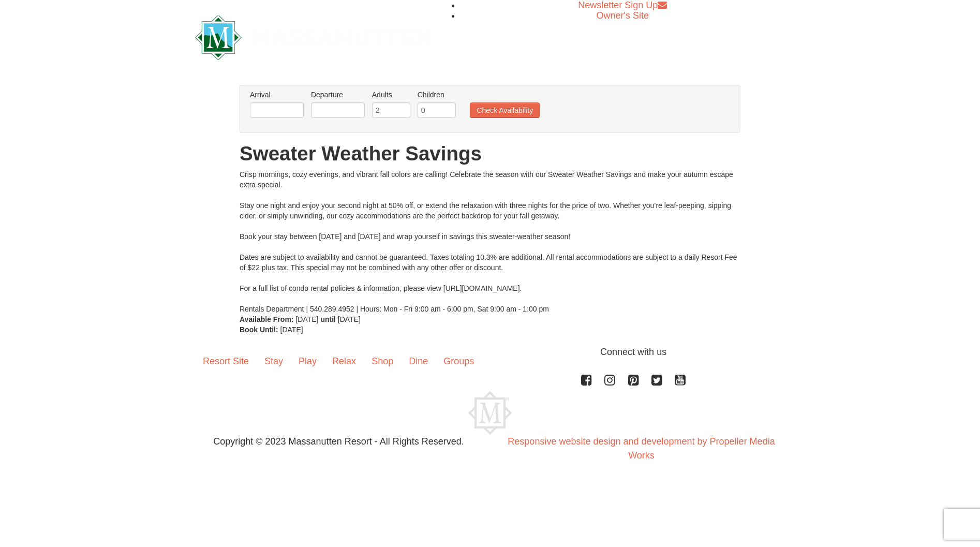  Describe the element at coordinates (490, 242) in the screenshot. I see `div: Crisp mornings, cozy evenings, and vibrant fall colors are calling! Celebrate the season with our...` at that location.